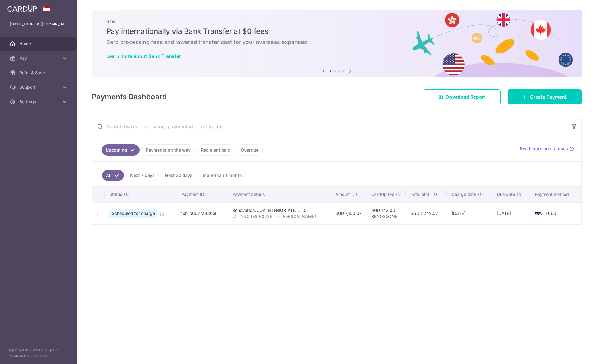 The height and width of the screenshot is (364, 596). Describe the element at coordinates (250, 150) in the screenshot. I see `a: Overdue` at that location.